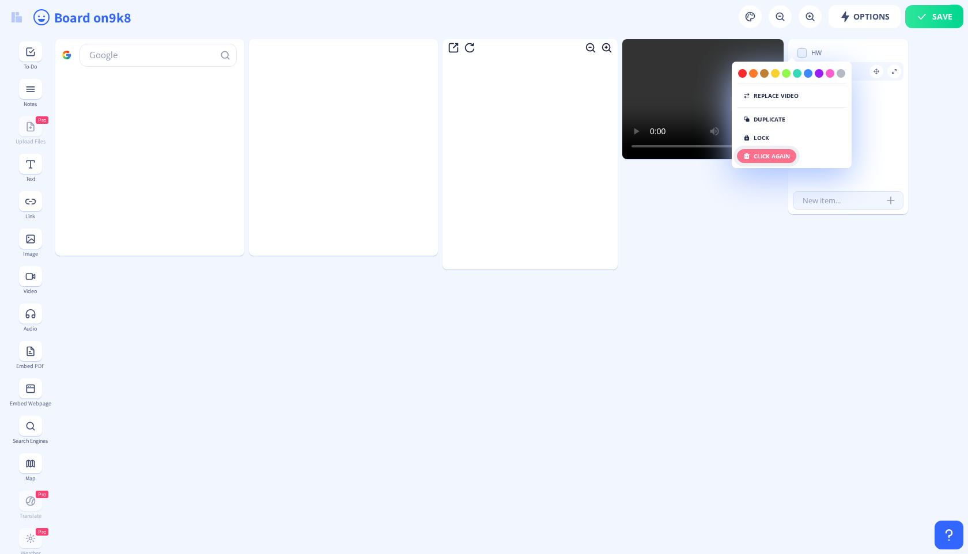 This screenshot has height=554, width=968. Describe the element at coordinates (764, 119) in the screenshot. I see `button: duplicate` at that location.